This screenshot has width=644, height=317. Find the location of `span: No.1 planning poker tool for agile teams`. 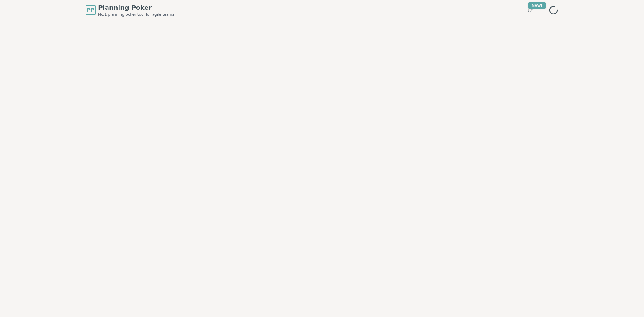

span: No.1 planning poker tool for agile teams is located at coordinates (136, 15).